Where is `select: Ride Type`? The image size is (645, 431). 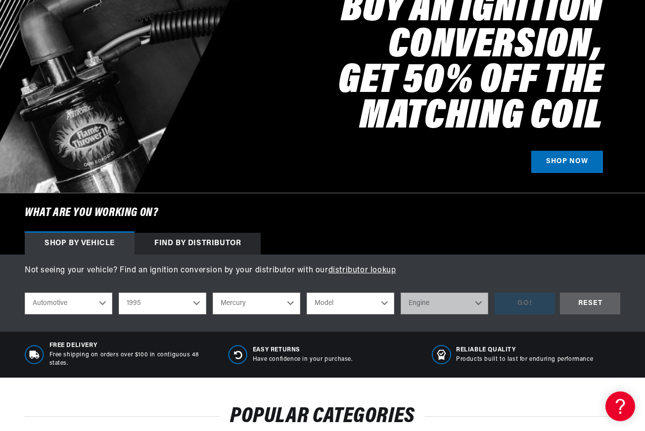 select: Ride Type is located at coordinates (68, 304).